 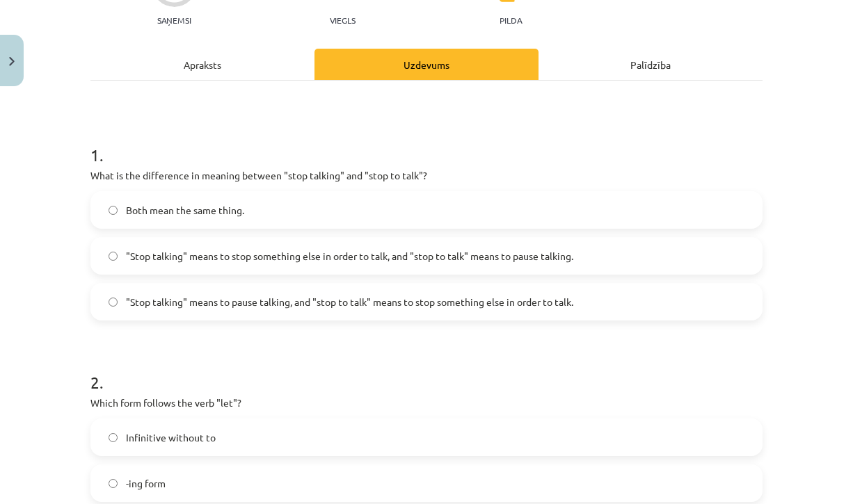 I want to click on h1: 2 ., so click(x=426, y=370).